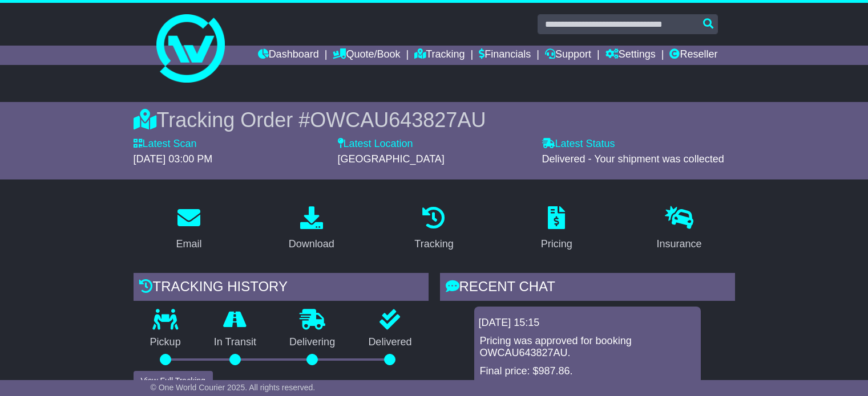 This screenshot has width=868, height=396. What do you see at coordinates (568, 56) in the screenshot?
I see `a: Support` at bounding box center [568, 56].